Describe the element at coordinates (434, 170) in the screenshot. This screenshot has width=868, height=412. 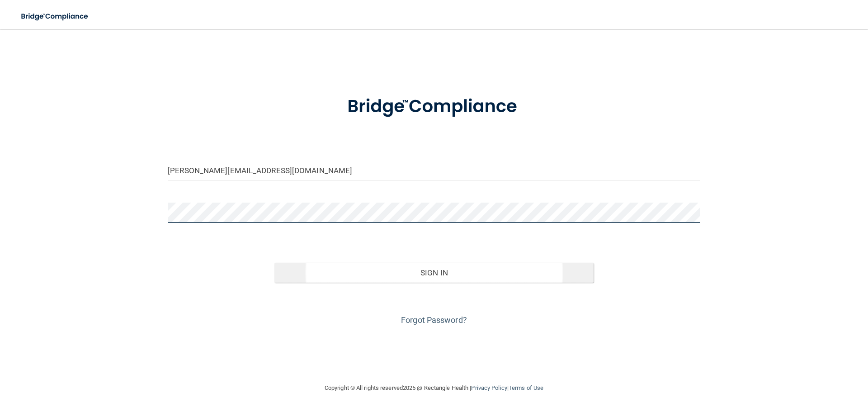
I see `input: Email` at that location.